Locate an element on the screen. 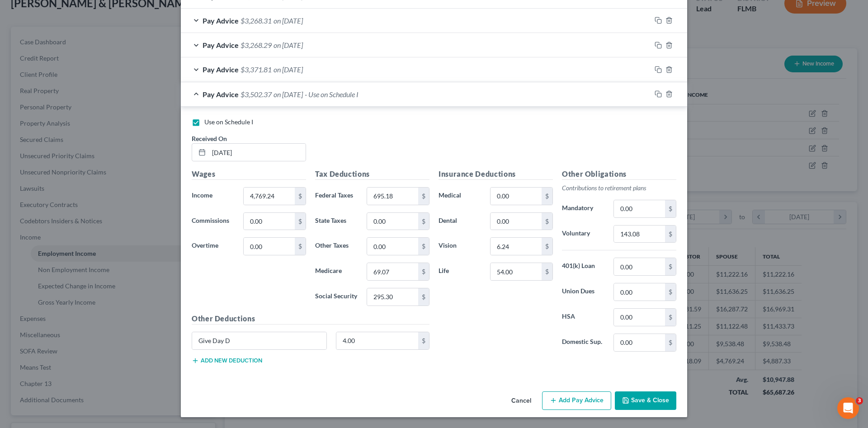  label: State Taxes is located at coordinates (337, 221).